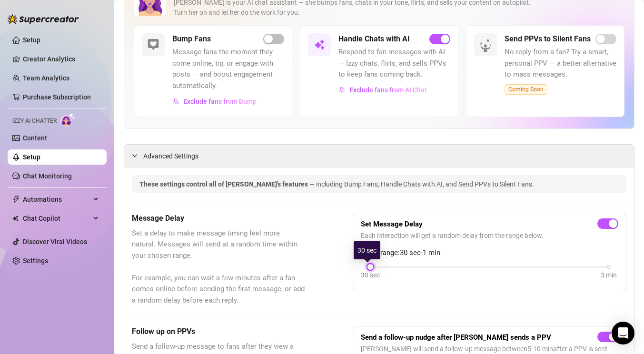 The width and height of the screenshot is (644, 354). I want to click on span: Exclude fans from AI Chat, so click(388, 90).